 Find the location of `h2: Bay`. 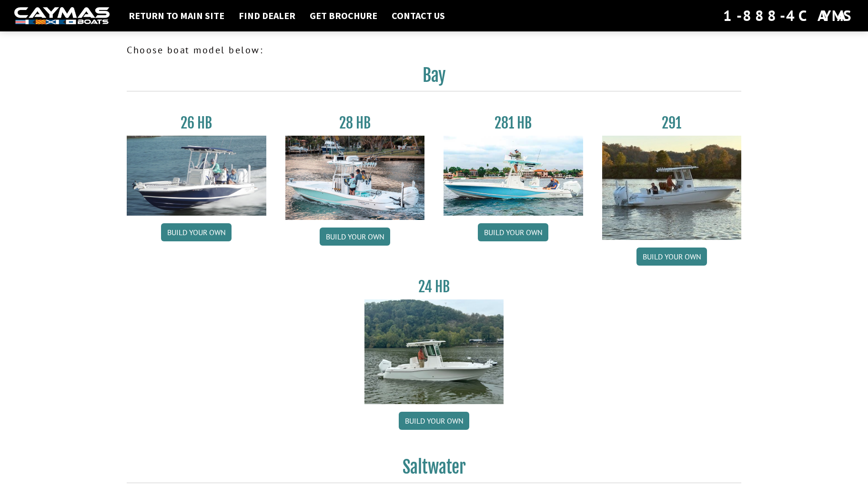

h2: Bay is located at coordinates (434, 78).